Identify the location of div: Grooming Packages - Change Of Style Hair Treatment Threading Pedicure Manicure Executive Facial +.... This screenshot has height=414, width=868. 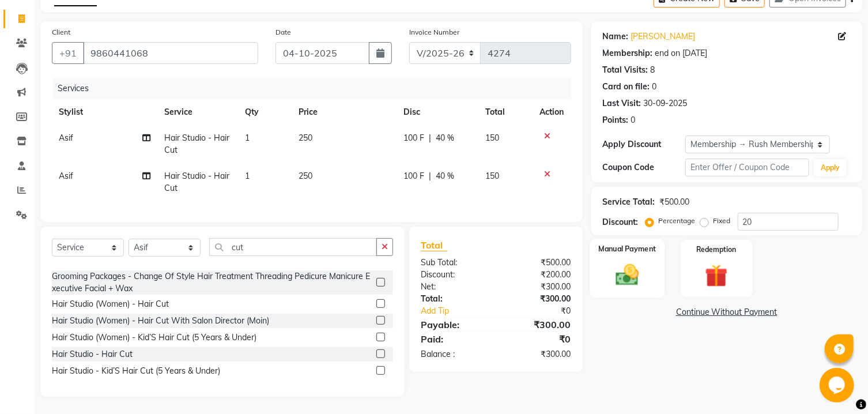
(212, 282).